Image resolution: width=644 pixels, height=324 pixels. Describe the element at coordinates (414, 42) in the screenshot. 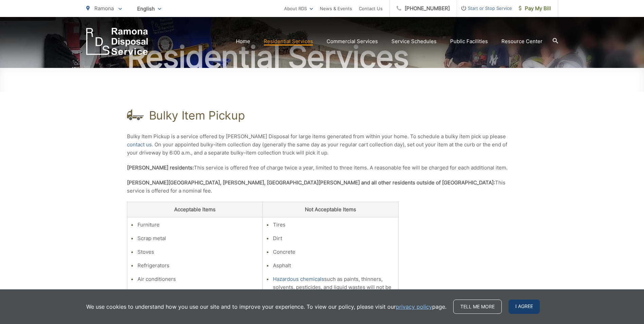

I see `a: Service Schedules` at that location.